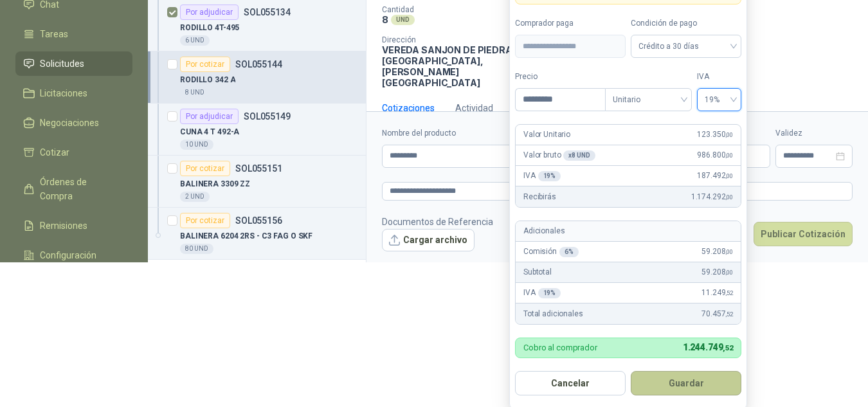 The width and height of the screenshot is (868, 407). Describe the element at coordinates (68, 255) in the screenshot. I see `span: Configuración` at that location.